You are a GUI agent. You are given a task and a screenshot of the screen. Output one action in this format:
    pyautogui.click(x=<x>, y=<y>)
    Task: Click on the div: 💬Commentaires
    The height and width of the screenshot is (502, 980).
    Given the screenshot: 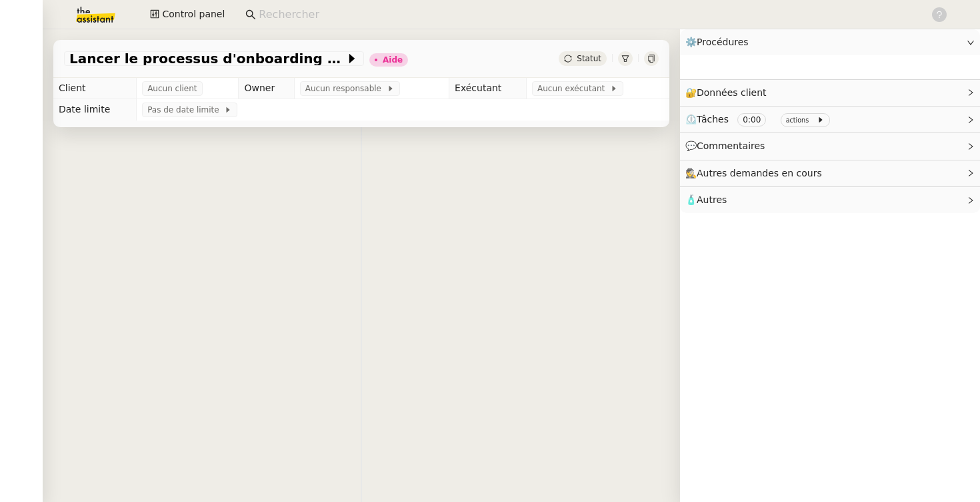 What is the action you would take?
    pyautogui.click(x=830, y=146)
    